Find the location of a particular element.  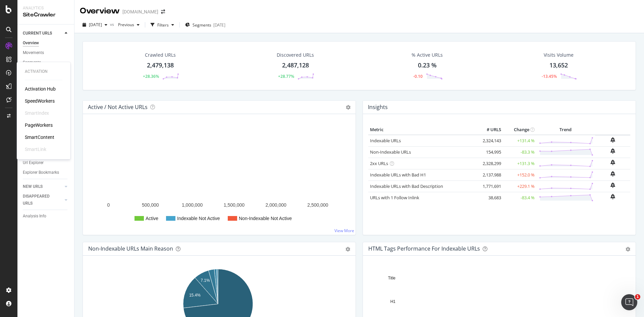

th: Metric is located at coordinates (422, 130).